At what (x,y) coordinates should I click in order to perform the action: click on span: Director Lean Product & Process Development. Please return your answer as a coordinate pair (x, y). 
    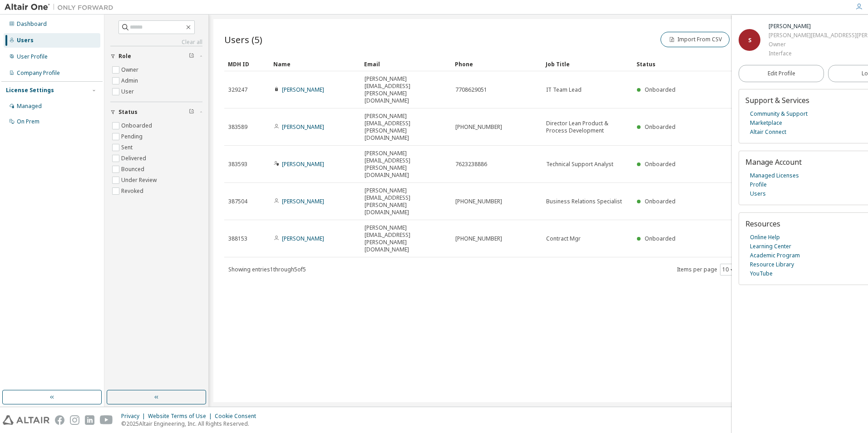
    Looking at the image, I should click on (587, 127).